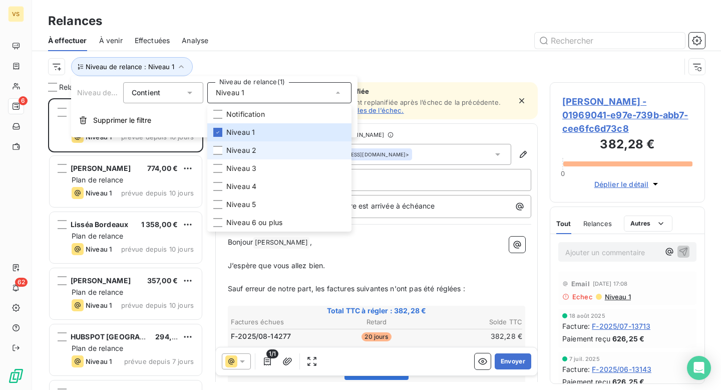 This screenshot has width=721, height=390. Describe the element at coordinates (152, 41) in the screenshot. I see `span: Effectuées` at that location.